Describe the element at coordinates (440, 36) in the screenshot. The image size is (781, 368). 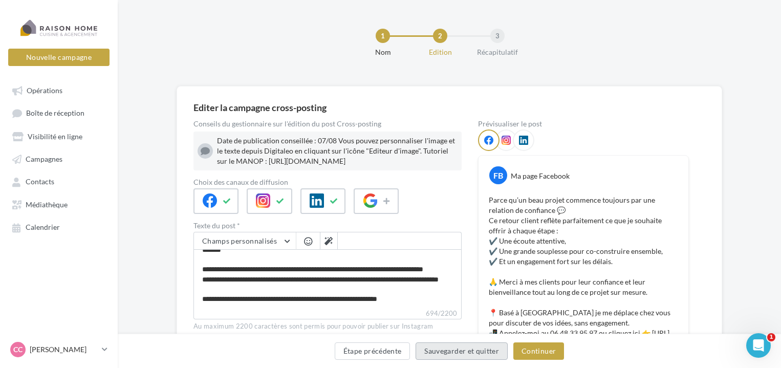
I see `div: 2` at that location.